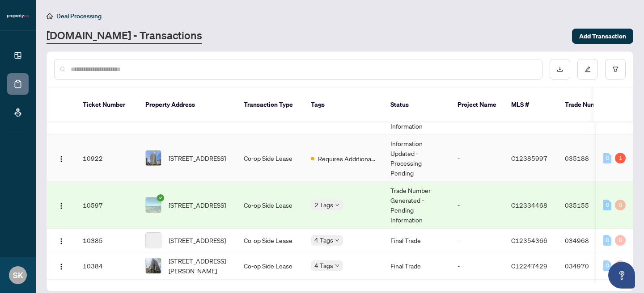  Describe the element at coordinates (621, 275) in the screenshot. I see `button: Open asap` at that location.